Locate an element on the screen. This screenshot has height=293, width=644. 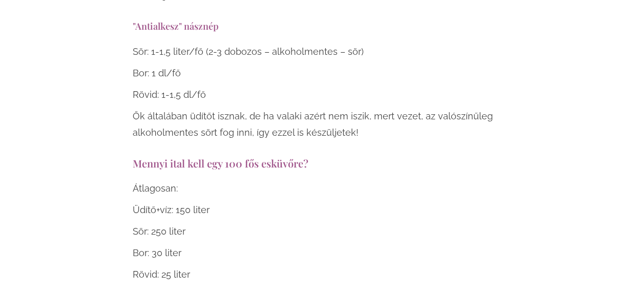
p: Bor: 30 liter is located at coordinates (322, 253).